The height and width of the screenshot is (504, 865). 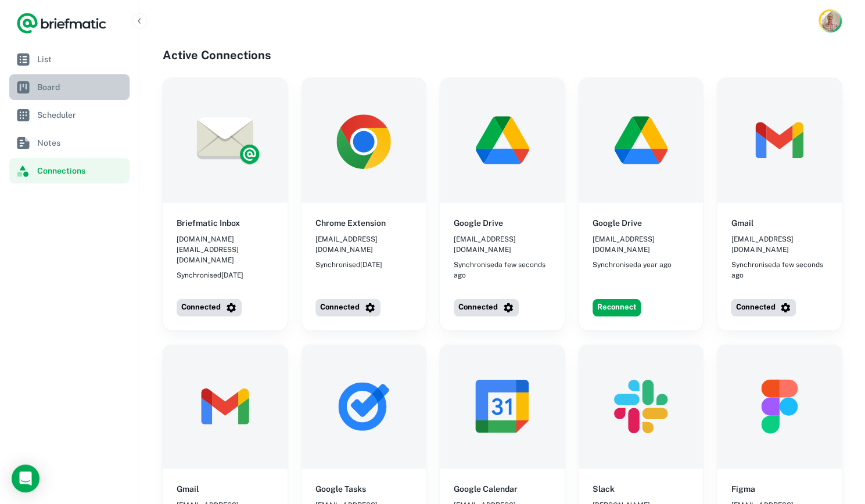 What do you see at coordinates (69, 143) in the screenshot?
I see `a: Notes` at bounding box center [69, 143].